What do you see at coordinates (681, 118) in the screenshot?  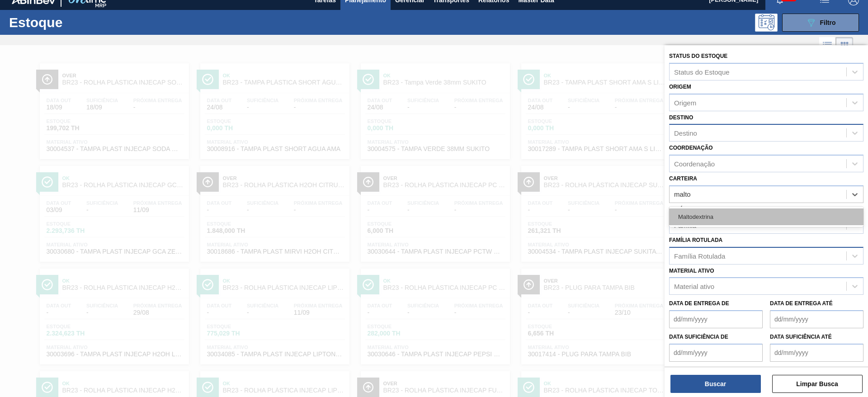 I see `label: Destino` at bounding box center [681, 118].